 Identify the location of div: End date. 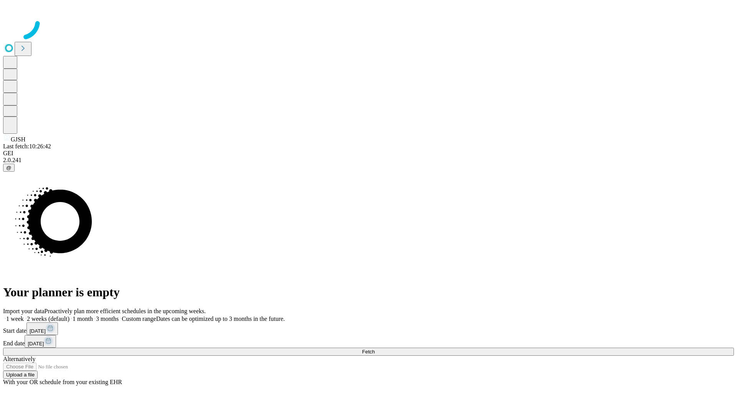
(368, 342).